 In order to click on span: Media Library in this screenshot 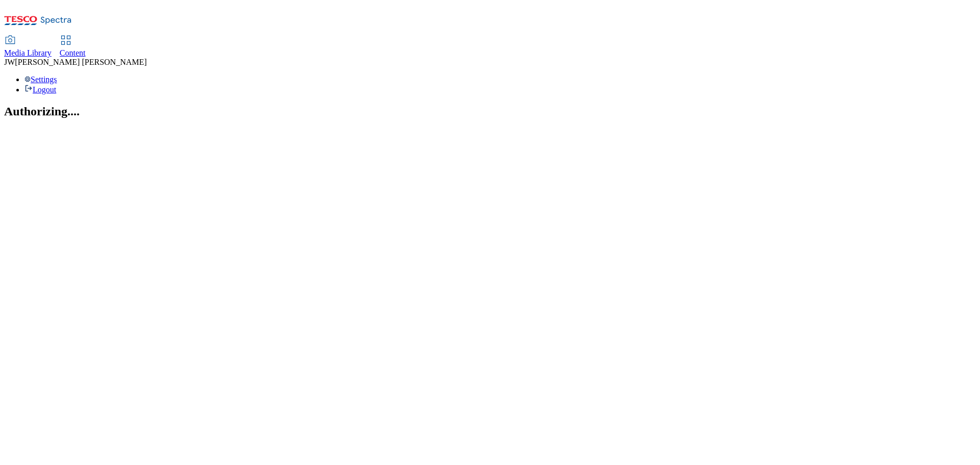, I will do `click(28, 53)`.